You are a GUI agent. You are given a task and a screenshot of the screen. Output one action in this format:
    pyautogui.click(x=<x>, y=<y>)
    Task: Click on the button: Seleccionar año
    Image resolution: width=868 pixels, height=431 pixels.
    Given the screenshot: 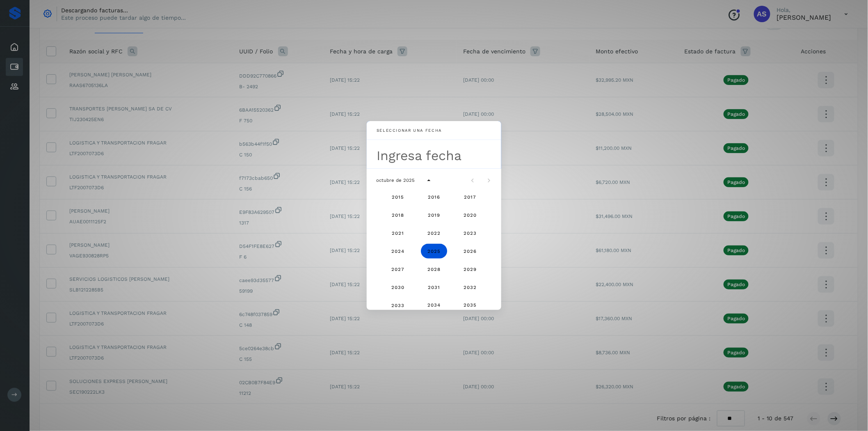 What is the action you would take?
    pyautogui.click(x=429, y=180)
    